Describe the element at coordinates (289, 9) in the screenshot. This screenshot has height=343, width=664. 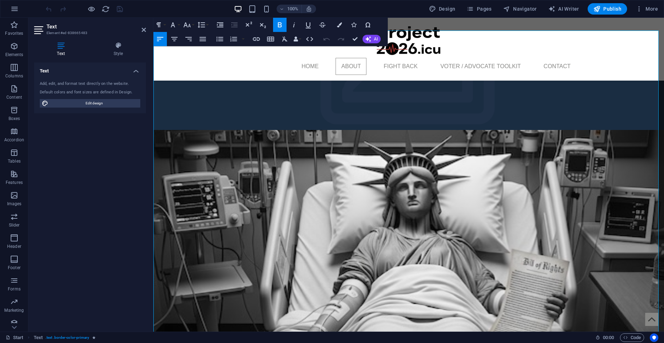
I see `button: 100%` at that location.